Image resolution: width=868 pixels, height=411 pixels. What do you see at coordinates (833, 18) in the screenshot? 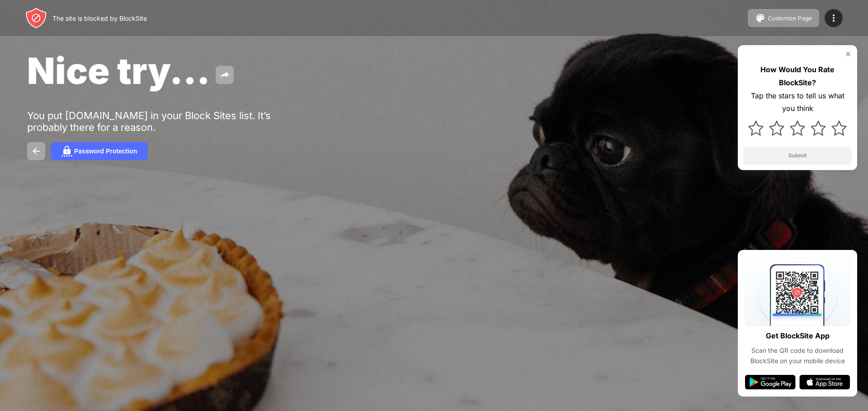
I see `img: menu-icon.svg` at bounding box center [833, 18].